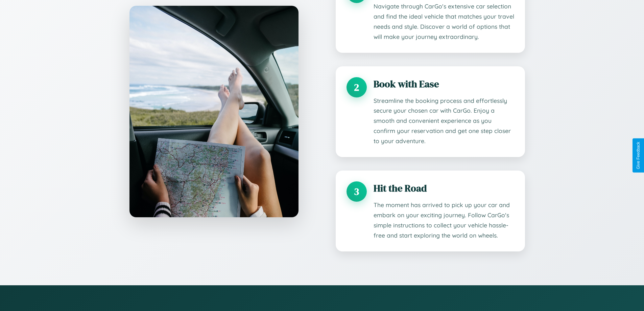 Image resolution: width=644 pixels, height=311 pixels. I want to click on h3: Book with Ease, so click(444, 84).